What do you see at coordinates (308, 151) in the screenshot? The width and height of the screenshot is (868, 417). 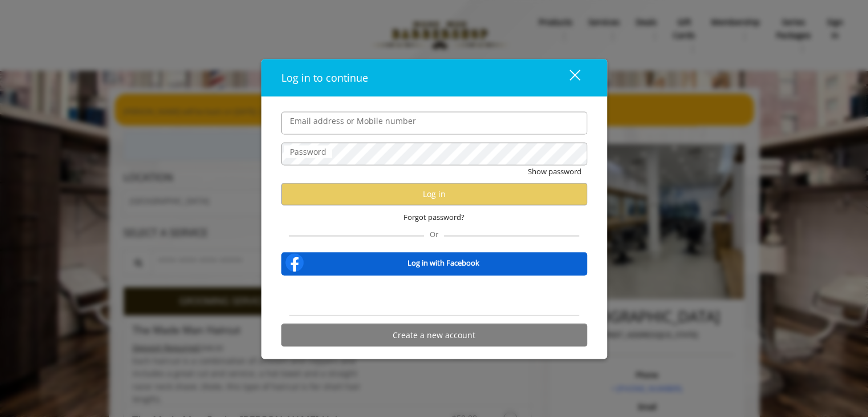 I see `label: Password` at bounding box center [308, 151].